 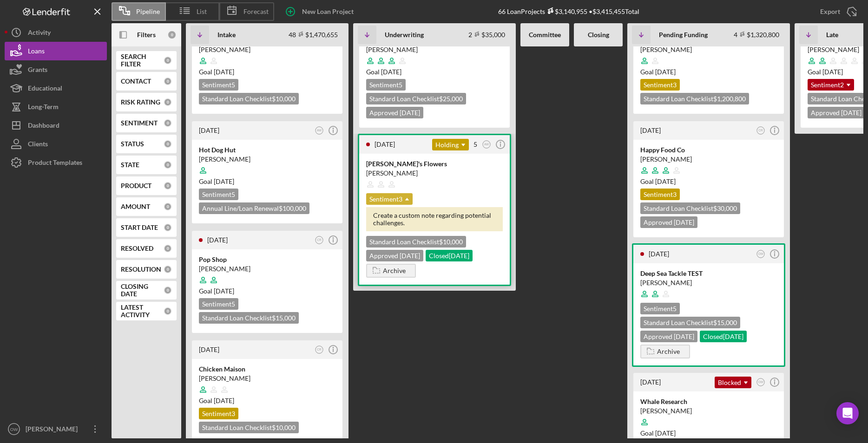 I want to click on div: Happy Food Co, so click(x=709, y=150).